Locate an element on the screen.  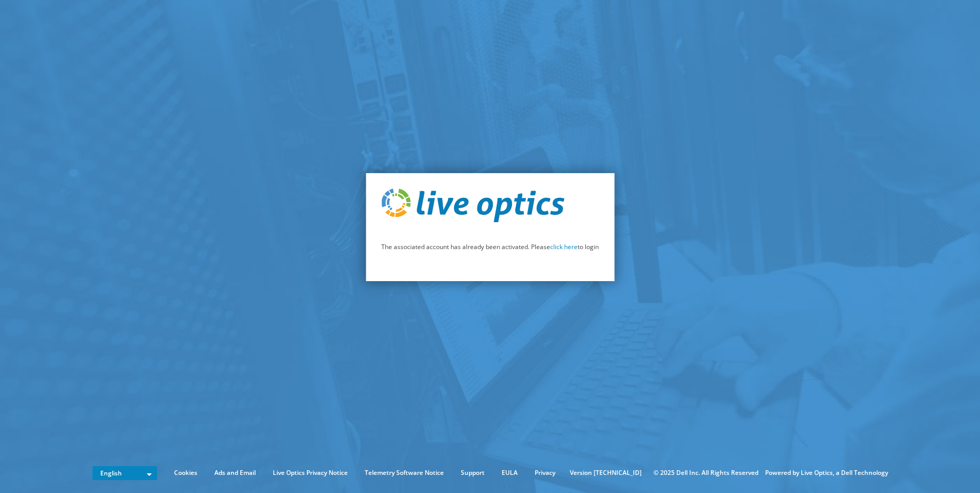
li: Powered by Live Optics, a Dell Technology is located at coordinates (827, 473).